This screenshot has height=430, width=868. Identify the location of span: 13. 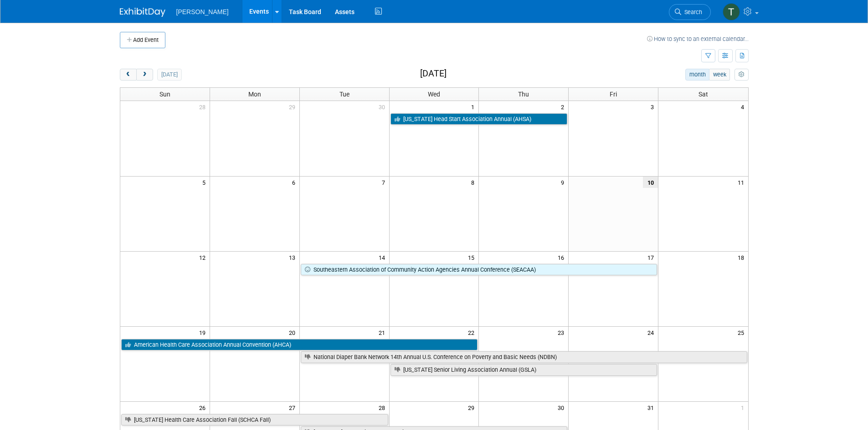
(293, 257).